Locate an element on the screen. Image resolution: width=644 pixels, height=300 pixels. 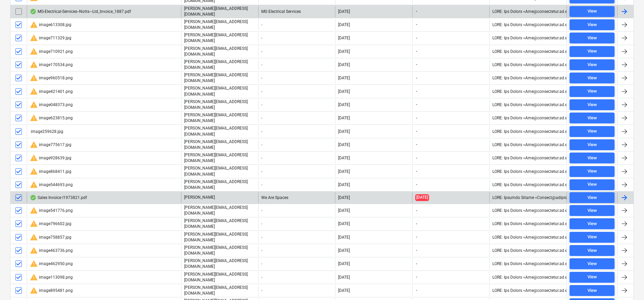
div: image960518.png is located at coordinates (51, 78).